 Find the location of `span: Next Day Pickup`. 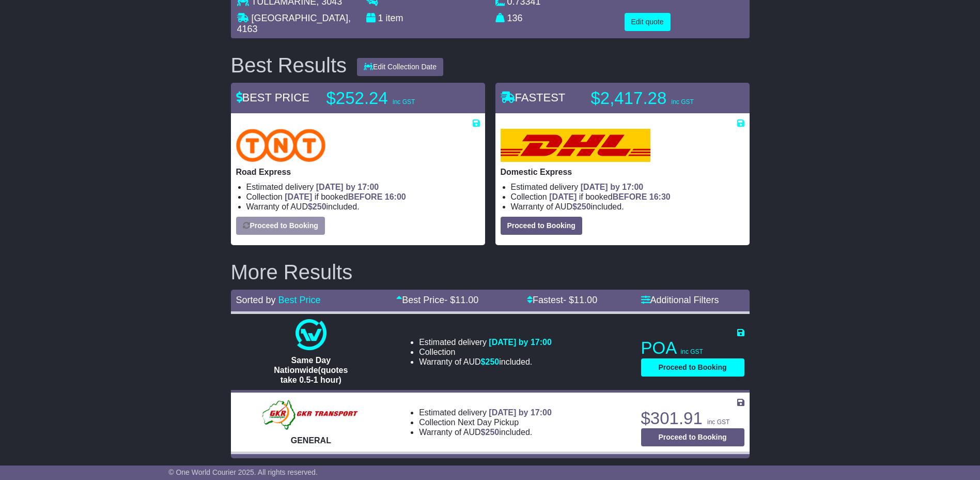

span: Next Day Pickup is located at coordinates (488, 422).